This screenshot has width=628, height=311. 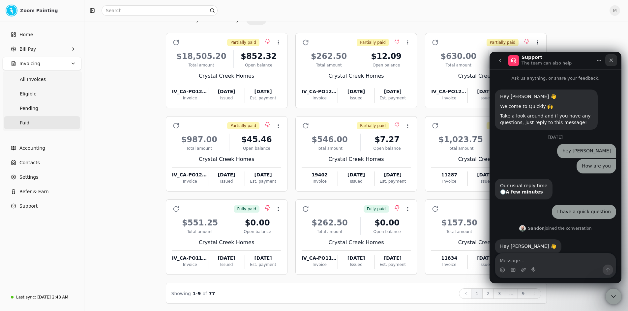 I want to click on button: go back, so click(x=11, y=9).